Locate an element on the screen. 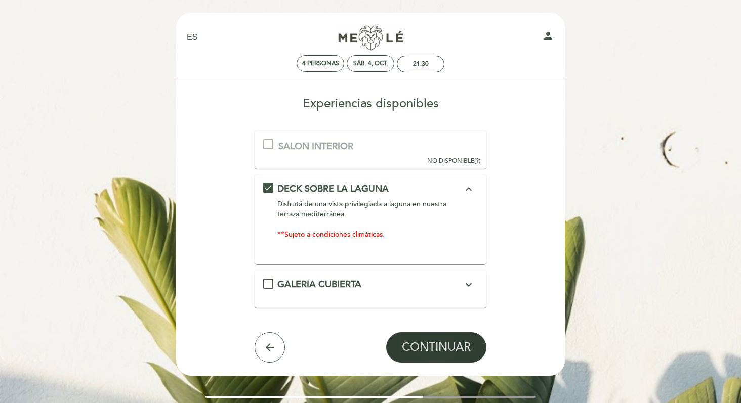  p: Disfrutá de una vista privilegiada a laguna en nuestra terraza mediterránea. is located at coordinates (370, 220).